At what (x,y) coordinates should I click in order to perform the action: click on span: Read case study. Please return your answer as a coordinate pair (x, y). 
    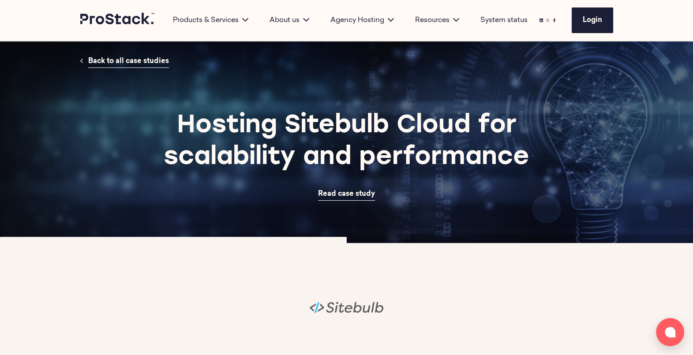
    Looking at the image, I should click on (346, 194).